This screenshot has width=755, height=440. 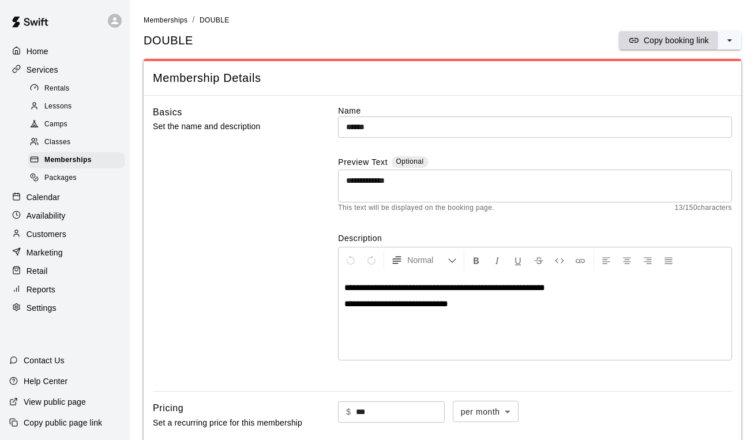 What do you see at coordinates (729, 40) in the screenshot?
I see `button: select merge strategy` at bounding box center [729, 40].